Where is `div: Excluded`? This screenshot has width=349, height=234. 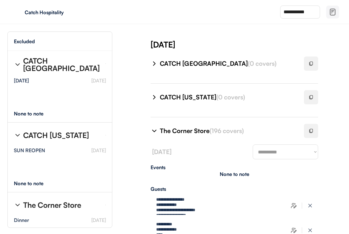
div: Excluded is located at coordinates (24, 41).